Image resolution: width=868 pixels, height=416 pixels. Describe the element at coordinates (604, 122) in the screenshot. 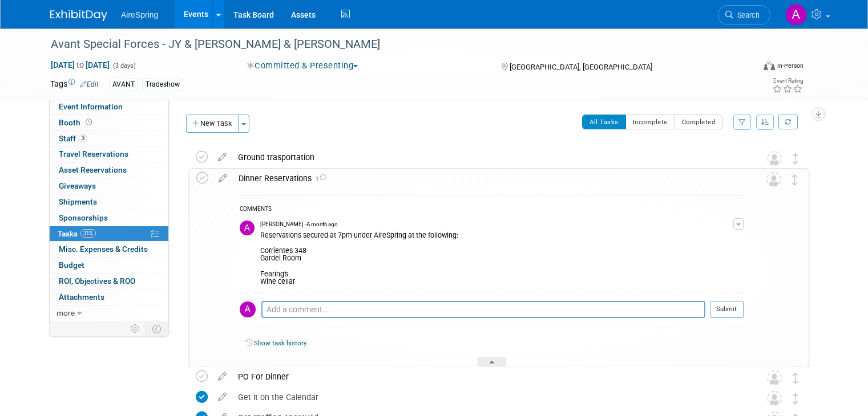

I see `button: All Tasks` at that location.